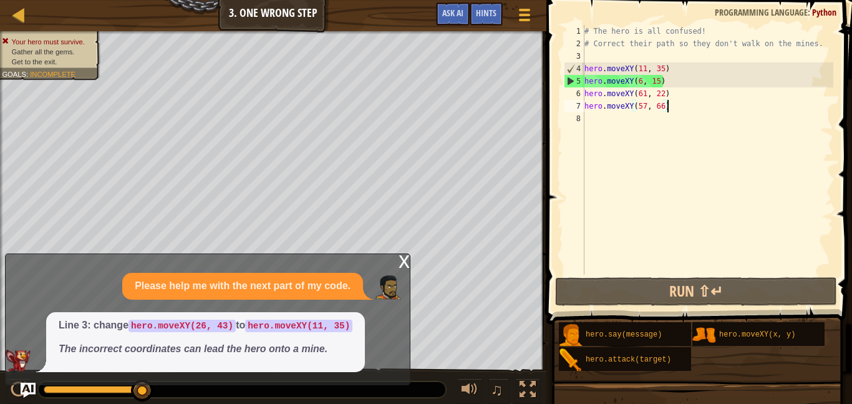 The image size is (852, 404). What do you see at coordinates (624, 334) in the screenshot?
I see `span: hero.say(message)` at bounding box center [624, 334].